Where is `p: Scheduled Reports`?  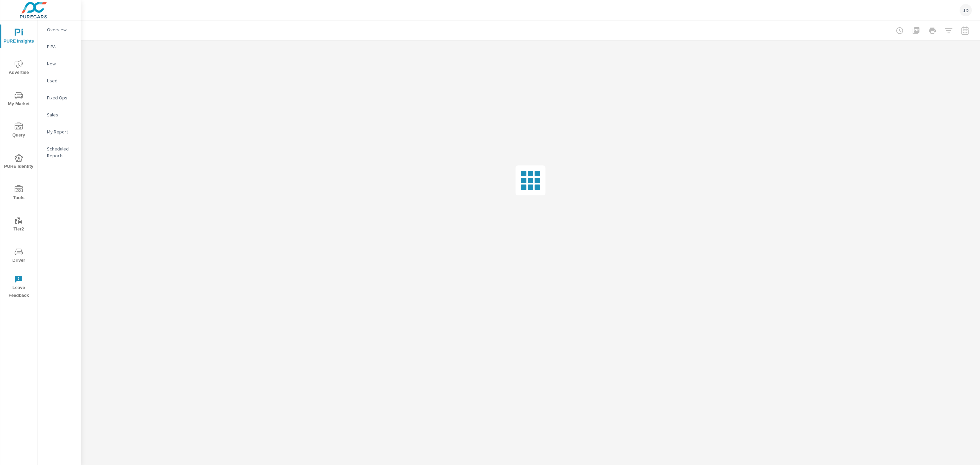
p: Scheduled Reports is located at coordinates (61, 152).